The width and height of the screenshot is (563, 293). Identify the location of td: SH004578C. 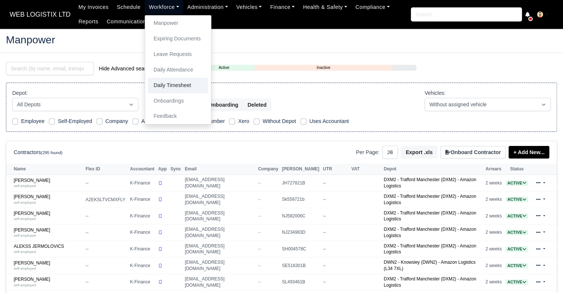
(300, 249).